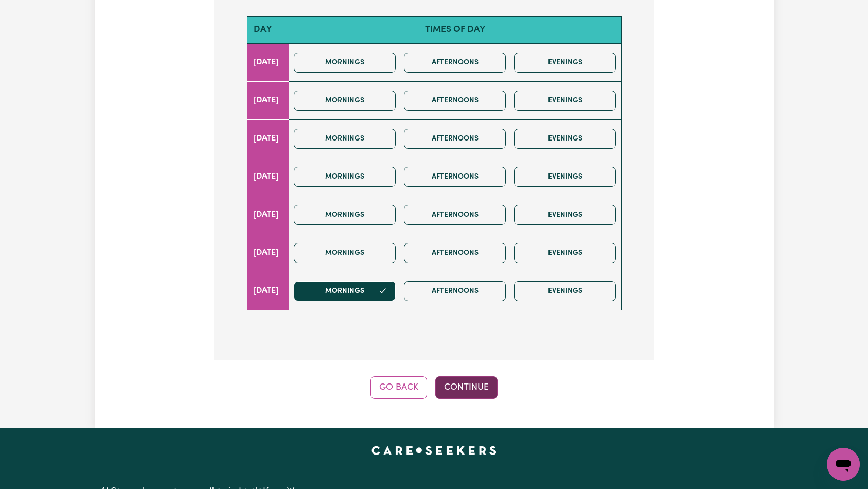 Image resolution: width=868 pixels, height=489 pixels. What do you see at coordinates (466, 388) in the screenshot?
I see `button: Continue` at bounding box center [466, 388].